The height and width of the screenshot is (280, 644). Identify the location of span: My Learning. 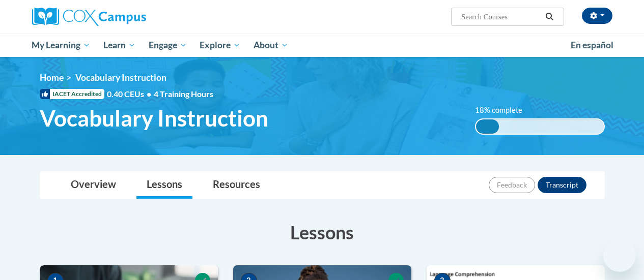
(61, 45).